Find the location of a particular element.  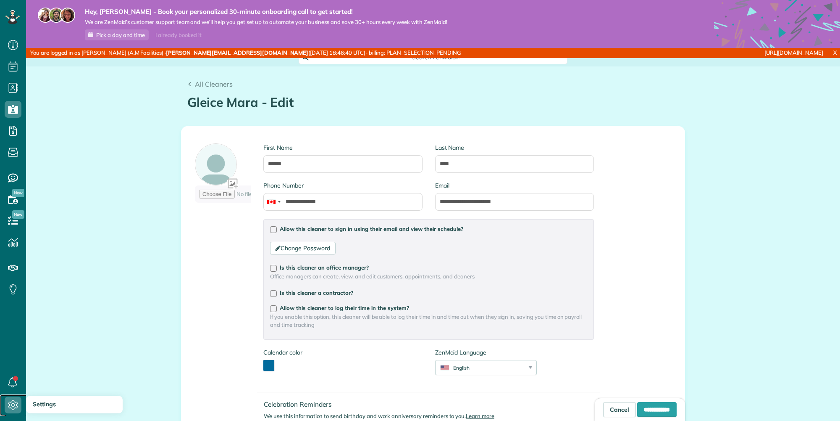

a: Settings is located at coordinates (74, 404).